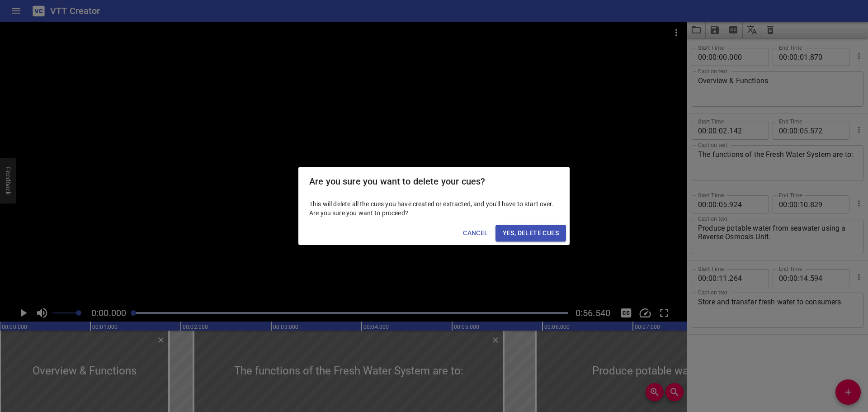 The height and width of the screenshot is (412, 868). What do you see at coordinates (434, 208) in the screenshot?
I see `div: This will delete all the cues you have created or extracted, and you'll have to start over. Are y...` at bounding box center [434, 208].